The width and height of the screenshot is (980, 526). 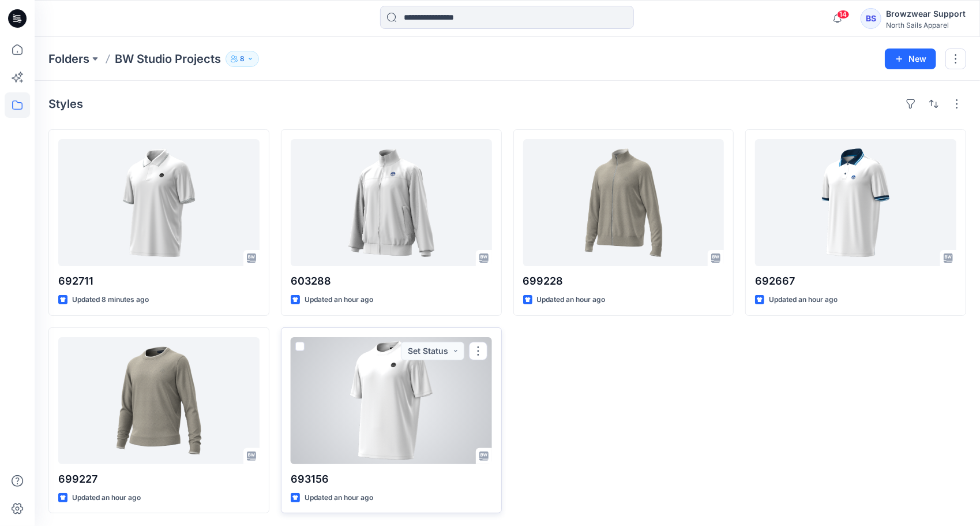 I want to click on div: North Sails Apparel, so click(x=926, y=25).